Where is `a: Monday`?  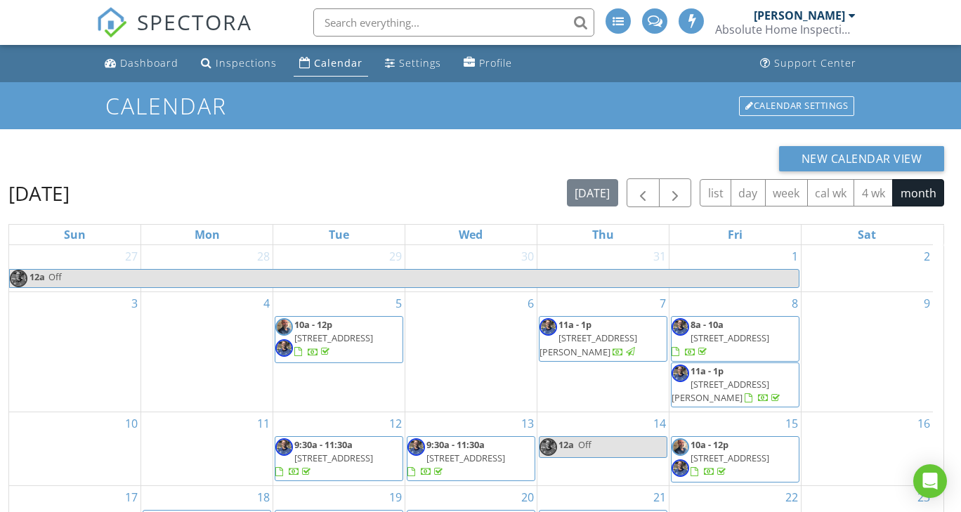 a: Monday is located at coordinates (207, 235).